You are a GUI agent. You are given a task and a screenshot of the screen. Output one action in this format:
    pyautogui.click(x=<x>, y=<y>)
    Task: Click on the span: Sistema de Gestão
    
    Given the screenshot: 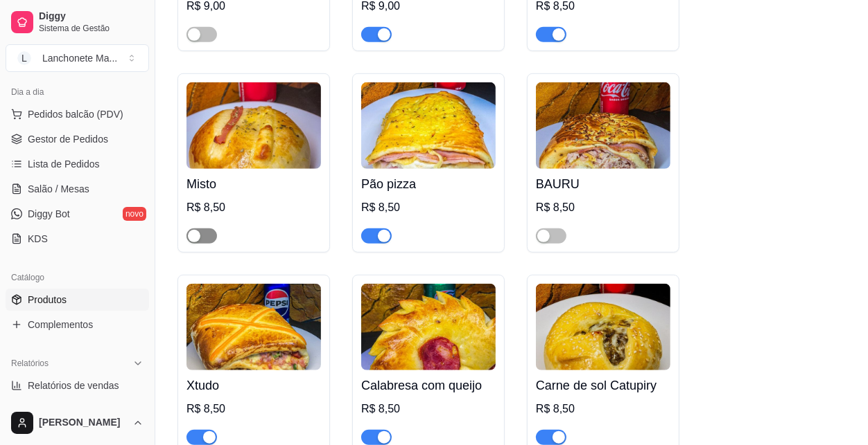 What is the action you would take?
    pyautogui.click(x=90, y=28)
    